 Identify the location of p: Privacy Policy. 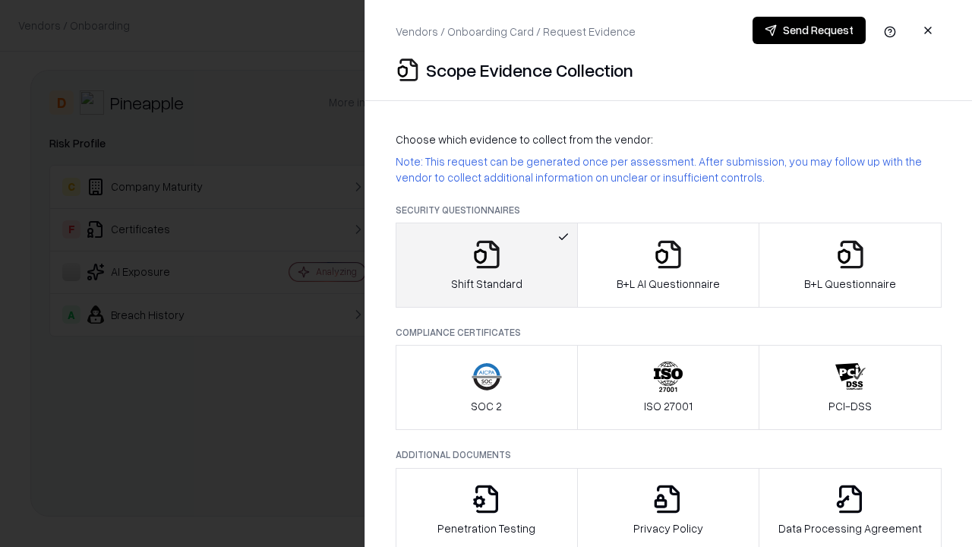
(669, 528).